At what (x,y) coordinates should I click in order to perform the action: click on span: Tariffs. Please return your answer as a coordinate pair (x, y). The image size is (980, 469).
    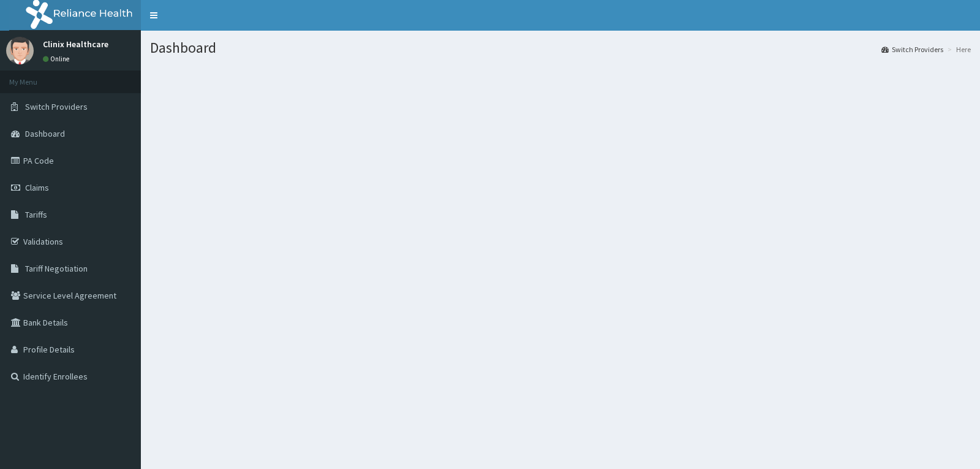
    Looking at the image, I should click on (36, 215).